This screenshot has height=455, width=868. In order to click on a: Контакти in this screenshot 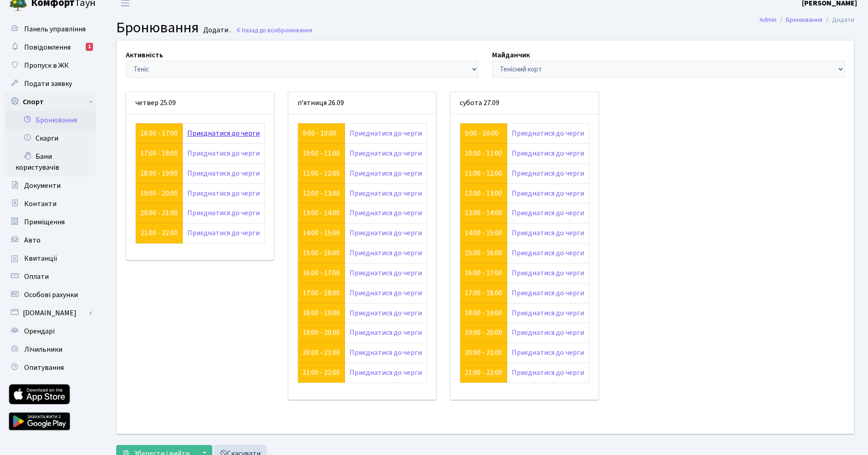, I will do `click(50, 204)`.